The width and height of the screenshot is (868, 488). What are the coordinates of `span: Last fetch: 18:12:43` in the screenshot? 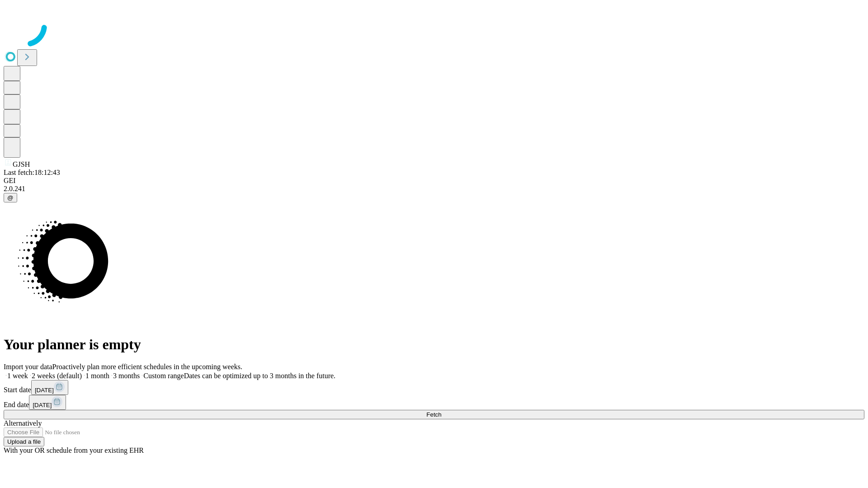 It's located at (32, 172).